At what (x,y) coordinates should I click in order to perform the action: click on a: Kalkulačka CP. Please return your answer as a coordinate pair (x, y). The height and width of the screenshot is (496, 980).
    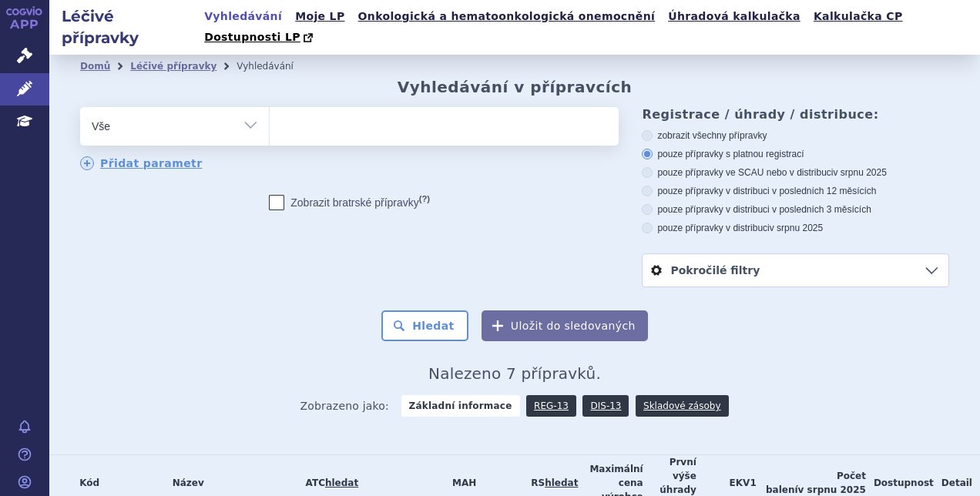
    Looking at the image, I should click on (858, 16).